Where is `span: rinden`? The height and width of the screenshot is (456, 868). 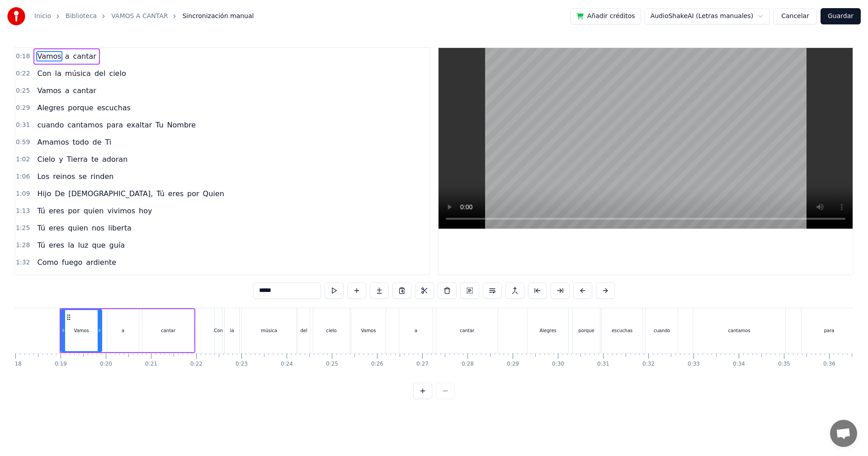 span: rinden is located at coordinates (102, 176).